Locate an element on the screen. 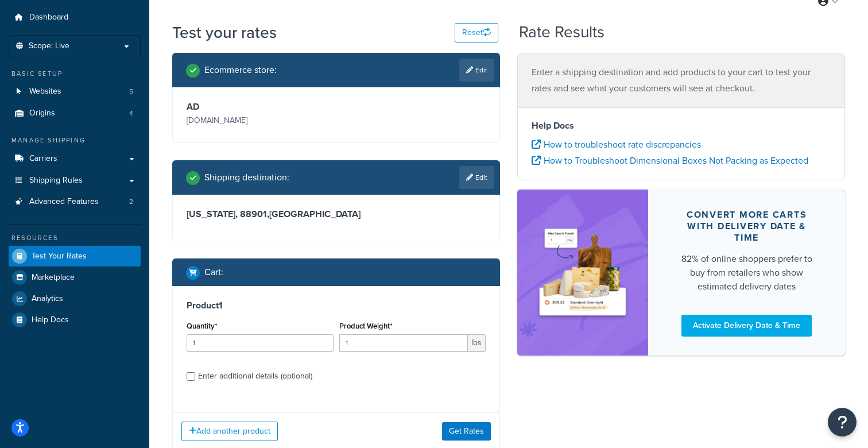 Image resolution: width=868 pixels, height=448 pixels. button: Get Rates is located at coordinates (466, 431).